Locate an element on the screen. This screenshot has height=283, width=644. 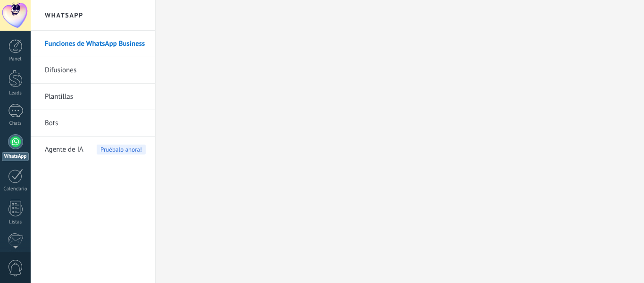
span: Pruébalo ahora! is located at coordinates (121, 149).